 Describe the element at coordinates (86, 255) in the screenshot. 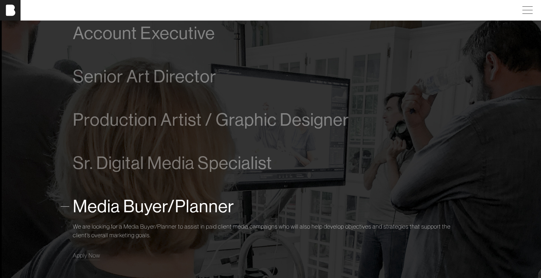

I see `span: Apply Now` at that location.